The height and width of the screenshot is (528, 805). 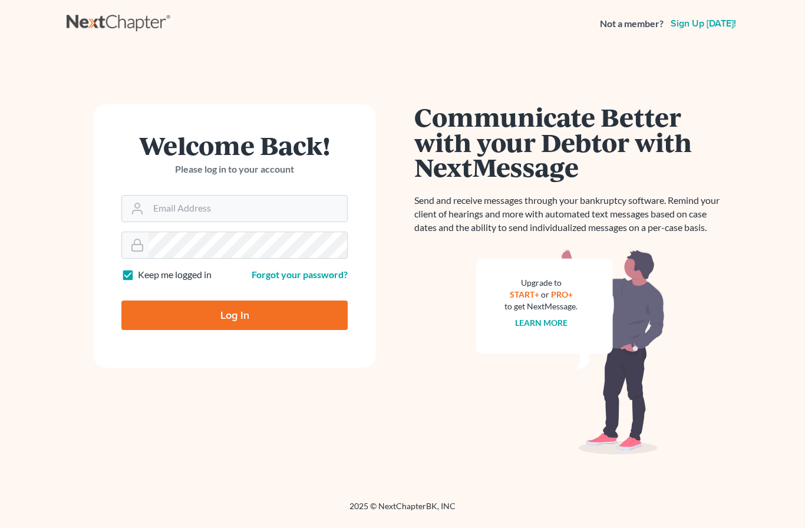 What do you see at coordinates (631, 24) in the screenshot?
I see `strong: Not a member?` at bounding box center [631, 24].